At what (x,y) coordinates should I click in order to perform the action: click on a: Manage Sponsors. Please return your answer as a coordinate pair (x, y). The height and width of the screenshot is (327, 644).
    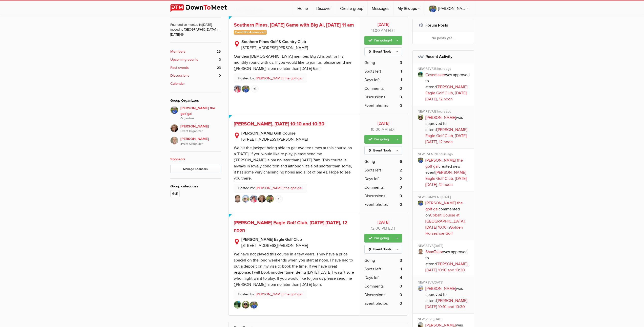
    Looking at the image, I should click on (196, 169).